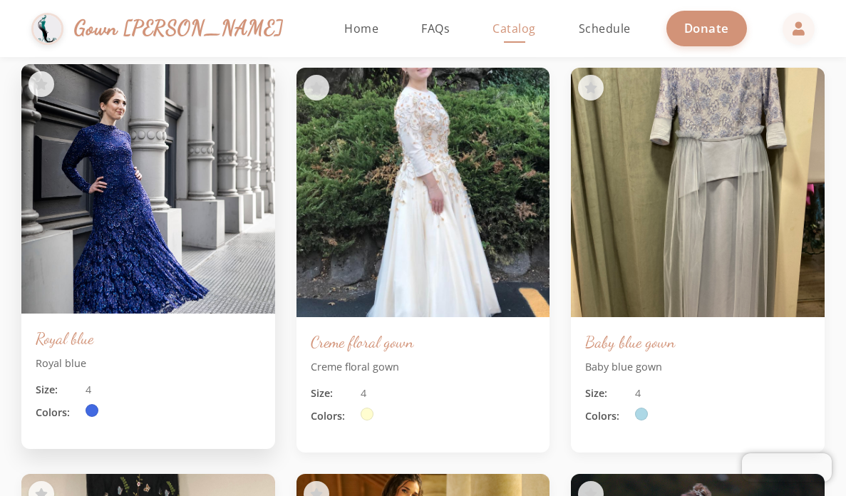 This screenshot has width=846, height=496. I want to click on p: Baby blue gown, so click(698, 367).